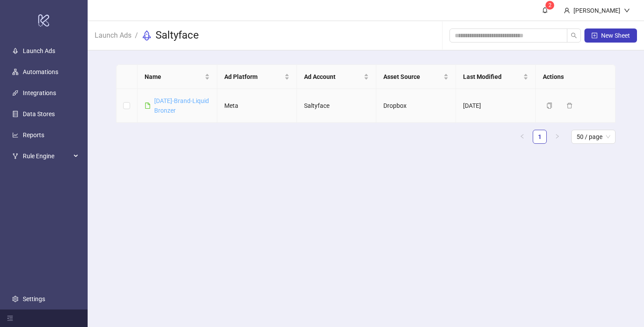 This screenshot has height=327, width=644. I want to click on div: Page Size, so click(593, 137).